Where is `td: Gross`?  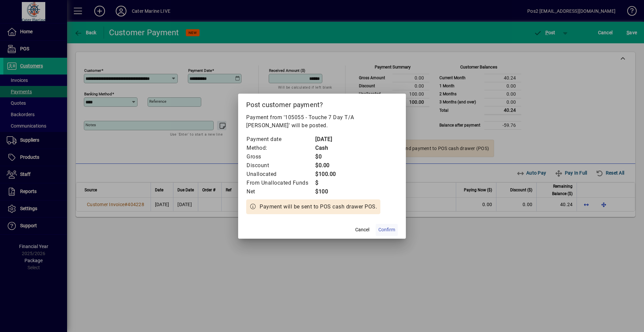
td: Gross is located at coordinates (281, 157).